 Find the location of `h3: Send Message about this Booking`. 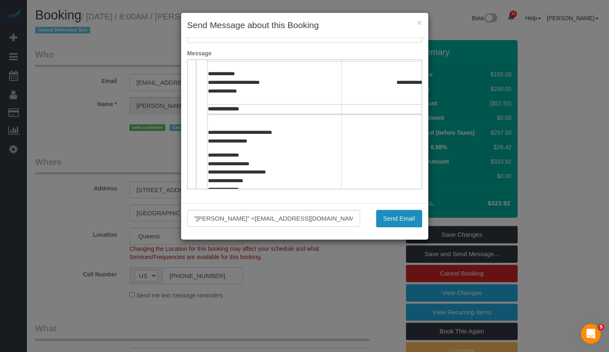

h3: Send Message about this Booking is located at coordinates (305, 25).